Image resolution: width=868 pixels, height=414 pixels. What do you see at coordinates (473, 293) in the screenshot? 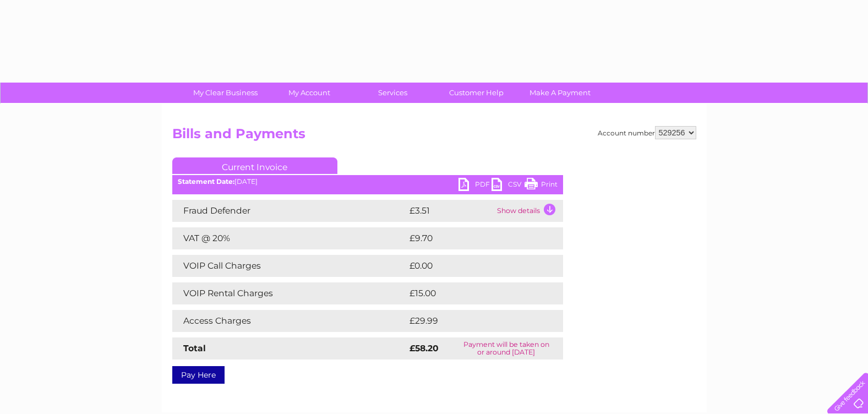
I see `td: £15.00` at bounding box center [473, 293].